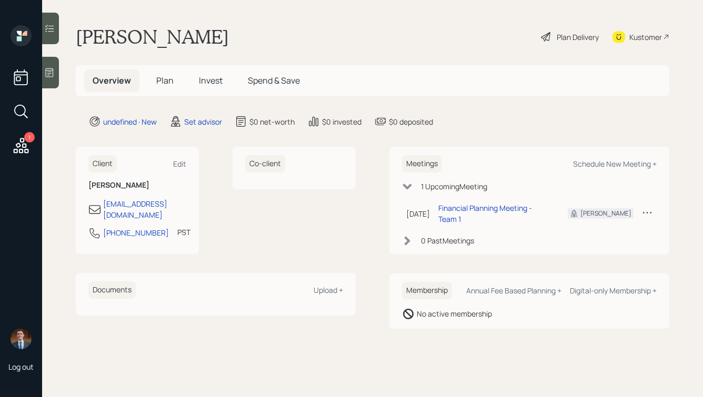 The height and width of the screenshot is (397, 703). What do you see at coordinates (328, 290) in the screenshot?
I see `div: Upload +` at bounding box center [328, 290].